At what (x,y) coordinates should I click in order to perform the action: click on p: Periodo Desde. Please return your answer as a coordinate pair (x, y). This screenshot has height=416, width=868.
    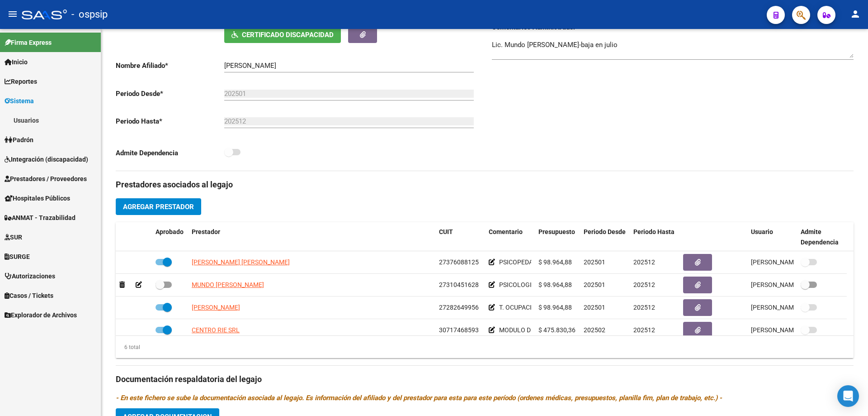
    Looking at the image, I should click on (170, 94).